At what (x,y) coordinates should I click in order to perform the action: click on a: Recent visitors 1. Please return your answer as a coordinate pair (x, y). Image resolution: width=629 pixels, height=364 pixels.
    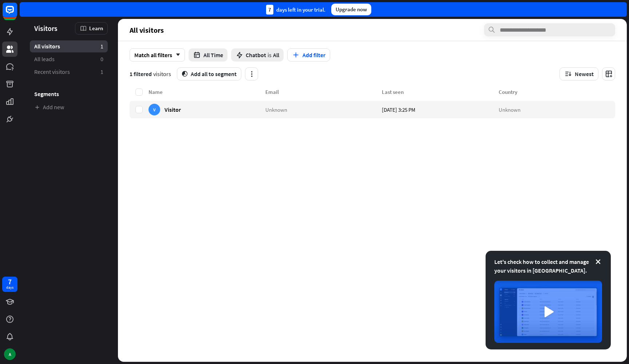
    Looking at the image, I should click on (69, 71).